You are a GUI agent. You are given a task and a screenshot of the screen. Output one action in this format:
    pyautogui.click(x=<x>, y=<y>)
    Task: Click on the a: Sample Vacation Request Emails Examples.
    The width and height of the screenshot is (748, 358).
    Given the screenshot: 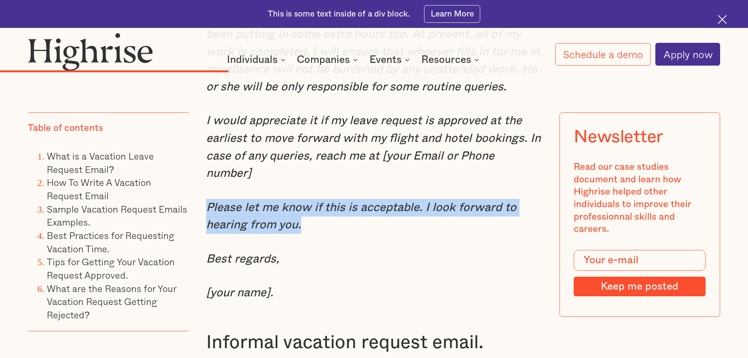 What is the action you would take?
    pyautogui.click(x=117, y=215)
    